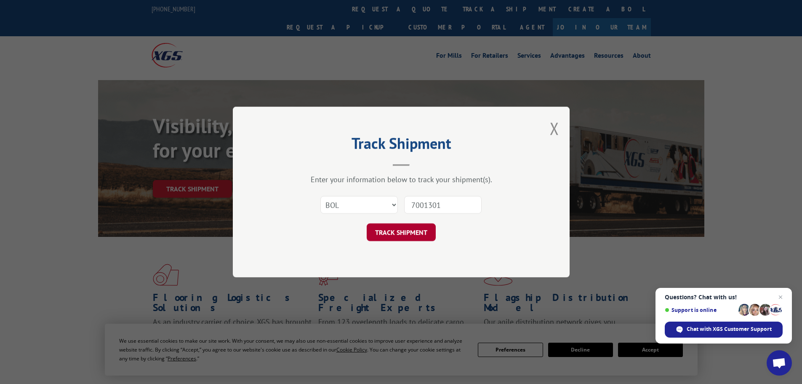 The height and width of the screenshot is (384, 802). What do you see at coordinates (401, 145) in the screenshot?
I see `h2: Track Shipment` at bounding box center [401, 145].